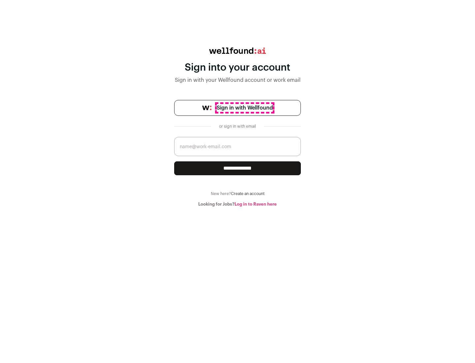  Describe the element at coordinates (256, 204) in the screenshot. I see `a: Log in to Raven here` at that location.